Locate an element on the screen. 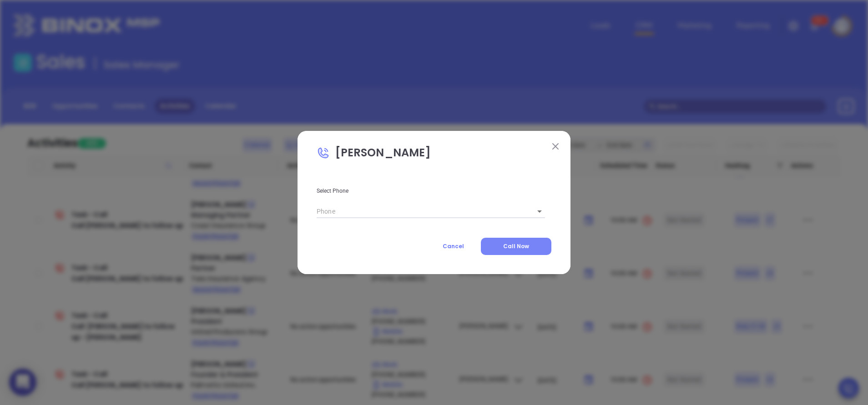 This screenshot has height=405, width=868. p: Select Phone is located at coordinates (434, 191).